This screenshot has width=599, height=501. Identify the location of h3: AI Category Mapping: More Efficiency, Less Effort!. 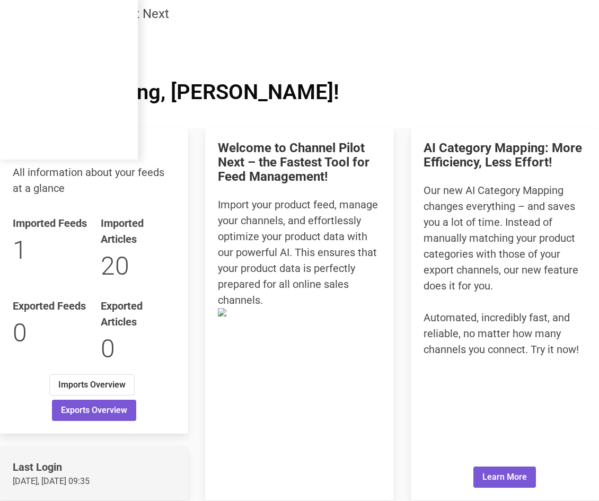
(504, 155).